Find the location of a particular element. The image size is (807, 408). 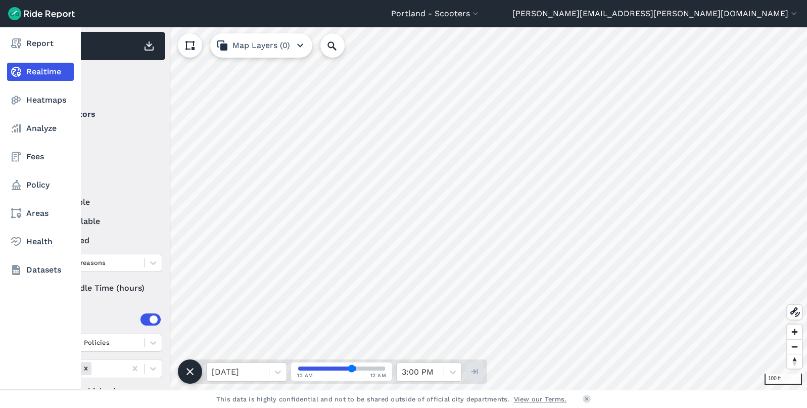

button: Zoom in is located at coordinates (794, 331).